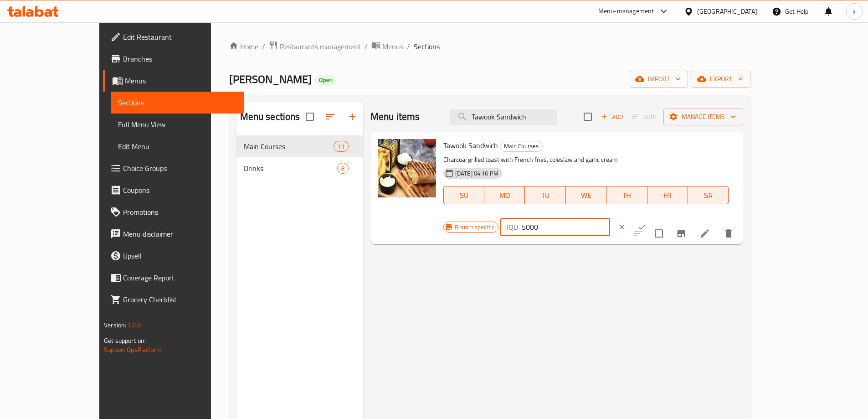  I want to click on a: Grocery Checklist, so click(173, 300).